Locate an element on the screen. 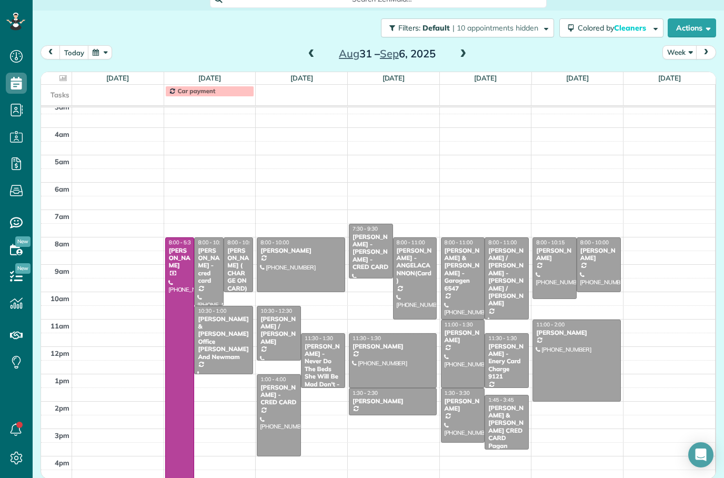 This screenshot has width=724, height=478. span: 1pm is located at coordinates (62, 380).